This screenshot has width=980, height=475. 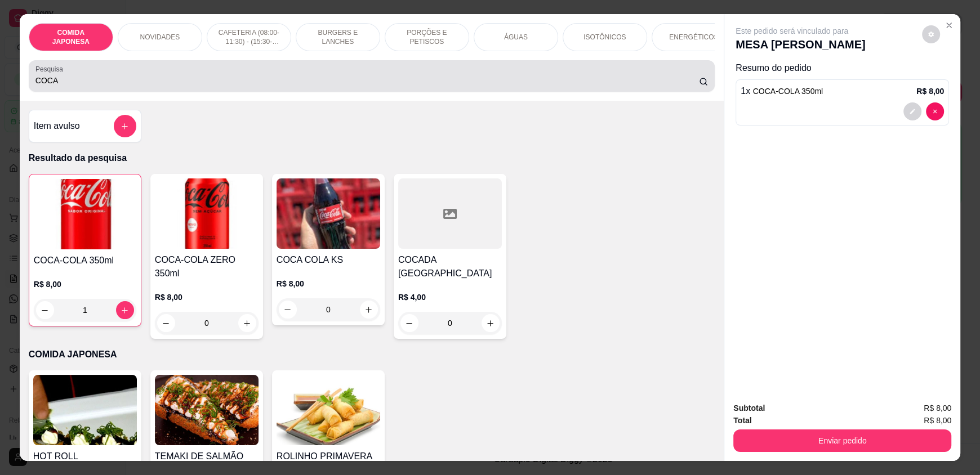 What do you see at coordinates (51, 68) in the screenshot?
I see `label: Pesquisa` at bounding box center [51, 68].